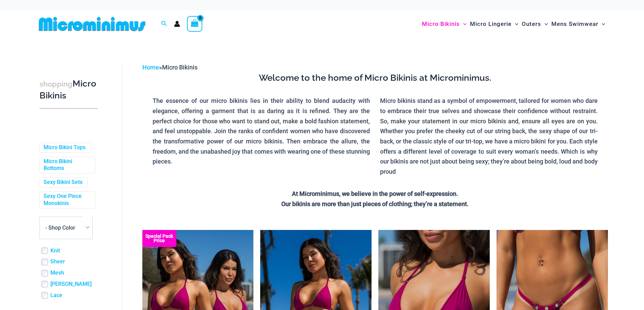 This screenshot has height=310, width=644. What do you see at coordinates (491, 24) in the screenshot?
I see `span: Micro Lingerie` at bounding box center [491, 24].